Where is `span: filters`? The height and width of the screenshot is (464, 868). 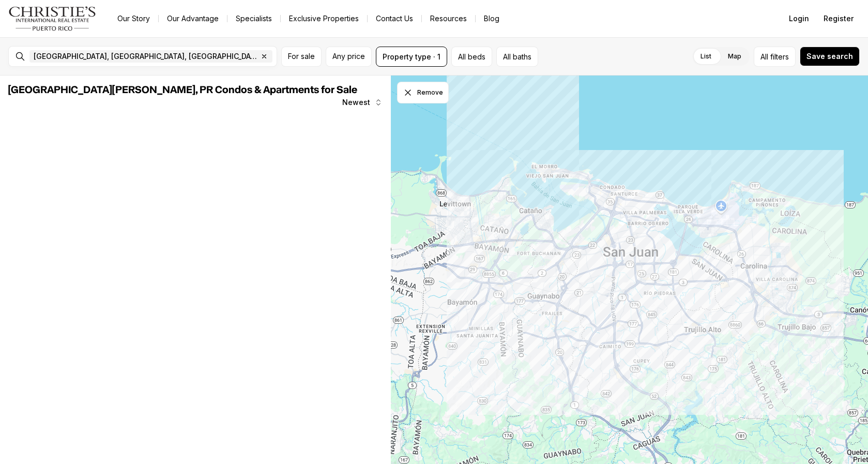
span: filters is located at coordinates (780, 57).